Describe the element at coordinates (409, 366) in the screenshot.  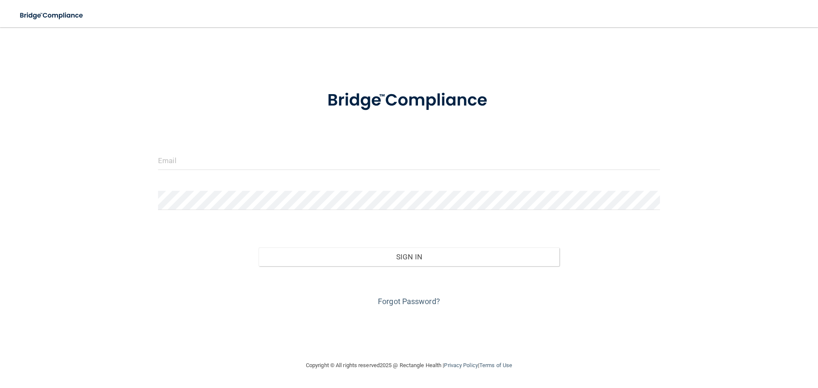
I see `div: Copyright © All rights reserved 2025 @ Rectangle Health | |` at that location.